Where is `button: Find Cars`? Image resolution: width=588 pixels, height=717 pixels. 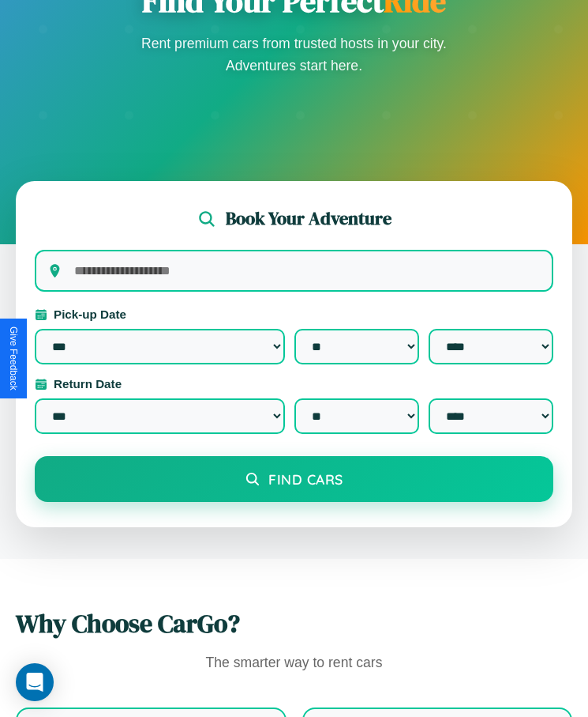 button: Find Cars is located at coordinates (294, 479).